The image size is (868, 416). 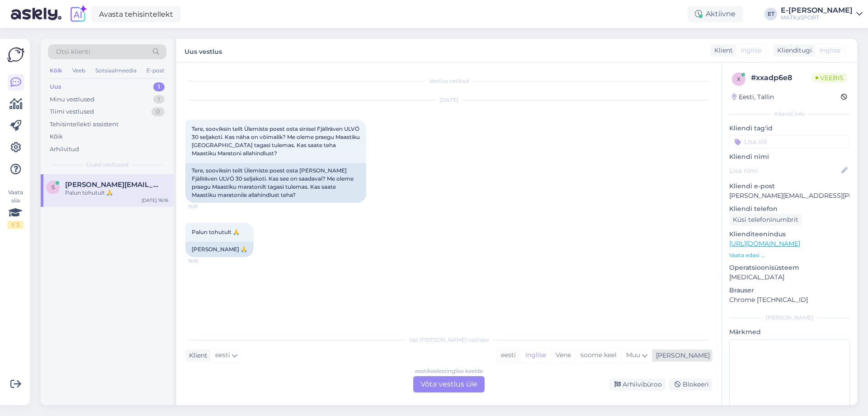 I want to click on input: Lisa nimi, so click(x=784, y=171).